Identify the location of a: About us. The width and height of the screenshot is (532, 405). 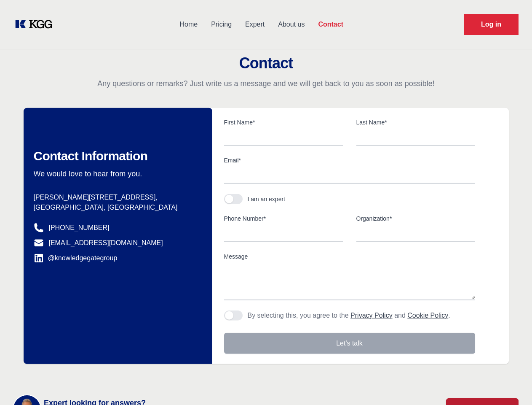
(291, 25).